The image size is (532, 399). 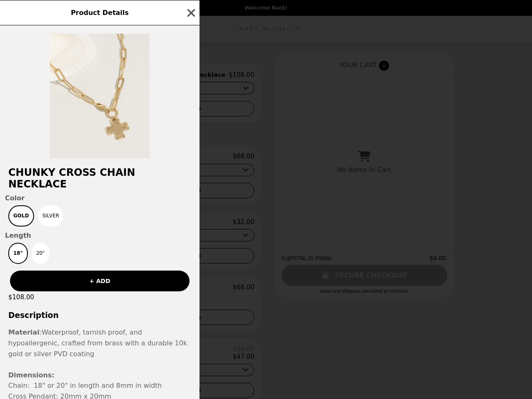 I want to click on span: Length, so click(x=99, y=236).